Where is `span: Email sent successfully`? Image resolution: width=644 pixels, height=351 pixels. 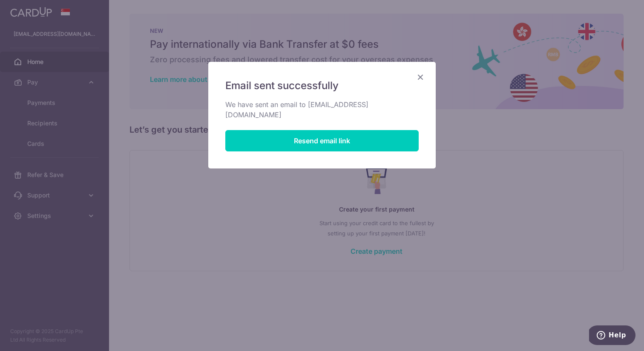 span: Email sent successfully is located at coordinates (282, 86).